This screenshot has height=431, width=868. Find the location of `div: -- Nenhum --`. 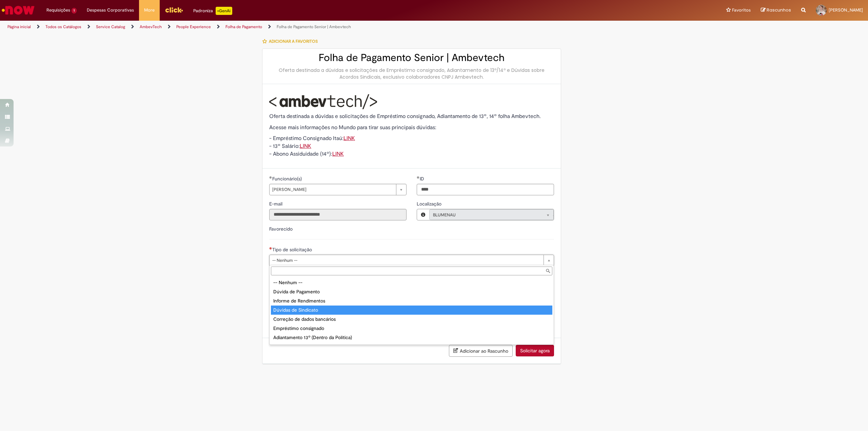

div: -- Nenhum -- is located at coordinates (412, 282).